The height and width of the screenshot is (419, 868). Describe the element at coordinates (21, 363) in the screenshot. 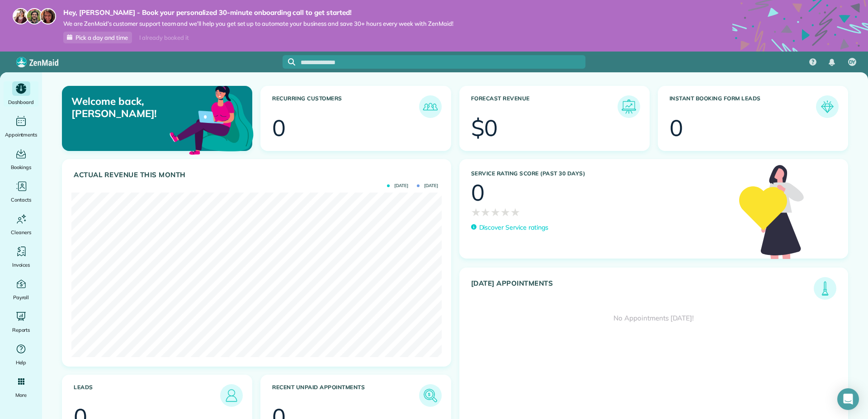

I see `span: Help` at that location.